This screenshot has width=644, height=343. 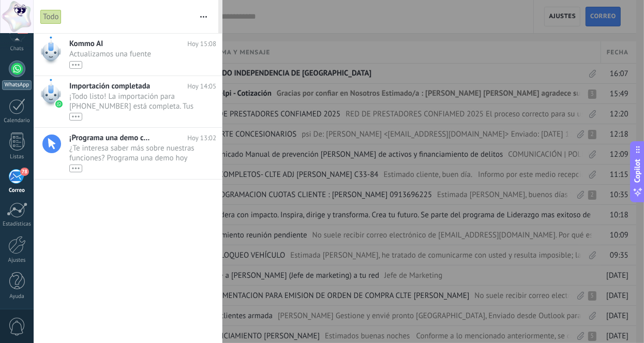 What do you see at coordinates (17, 157) in the screenshot?
I see `div: Listas` at bounding box center [17, 157].